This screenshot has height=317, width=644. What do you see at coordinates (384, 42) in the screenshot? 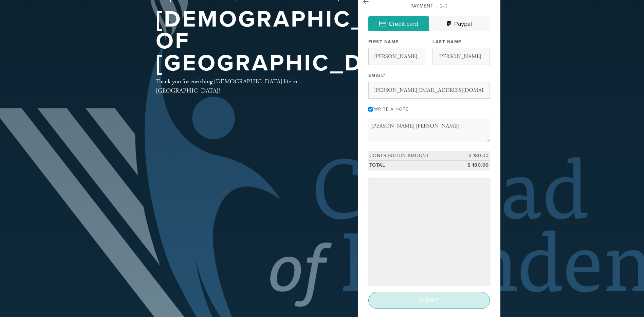
I see `label: First Name` at bounding box center [384, 42].